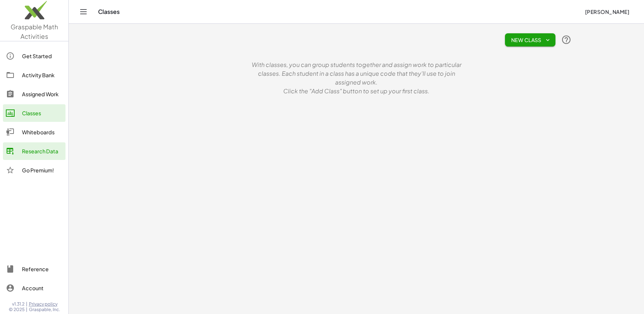 This screenshot has height=314, width=644. I want to click on button: New Class, so click(530, 40).